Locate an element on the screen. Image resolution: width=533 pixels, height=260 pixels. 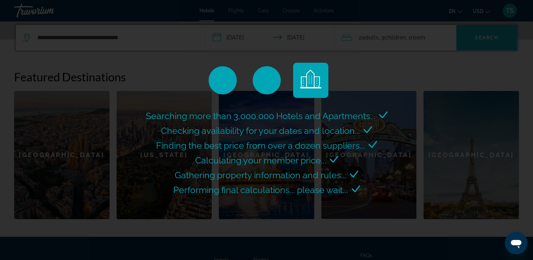
span: Performing final calculations... please wait... is located at coordinates (261, 190).